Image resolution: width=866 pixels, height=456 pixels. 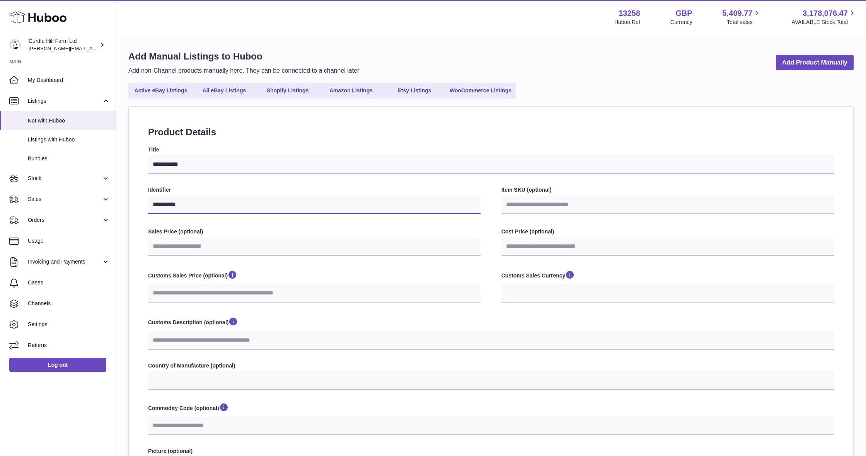 I want to click on label: Sales Price (optional), so click(x=314, y=231).